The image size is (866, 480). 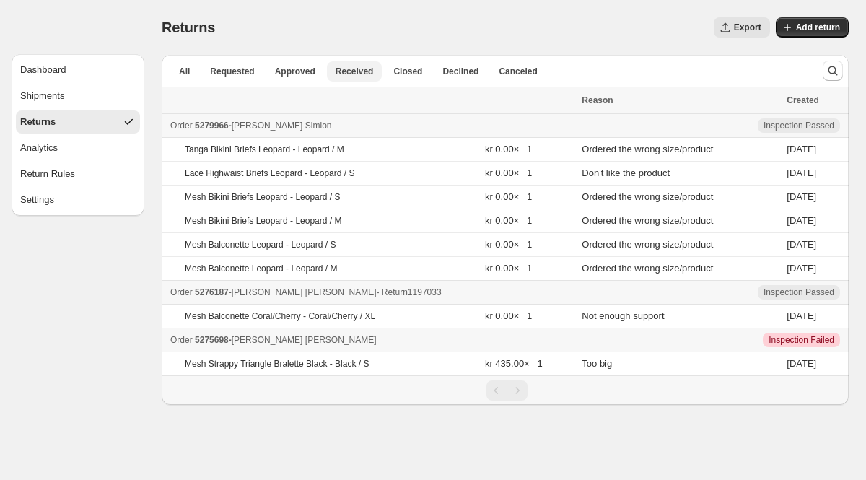 What do you see at coordinates (232, 71) in the screenshot?
I see `span: Requested` at bounding box center [232, 71].